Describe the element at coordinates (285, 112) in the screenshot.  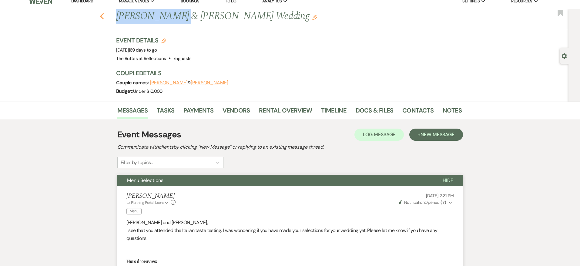
I see `a: Rental Overview` at that location.